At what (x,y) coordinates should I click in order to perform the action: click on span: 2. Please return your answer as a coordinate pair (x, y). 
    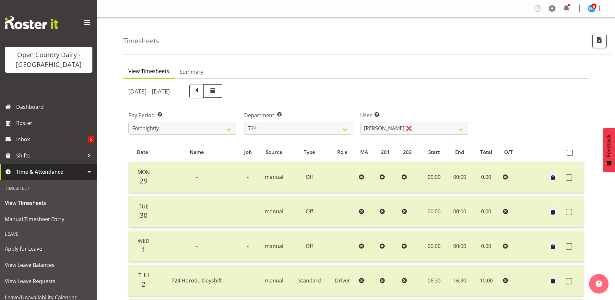
    Looking at the image, I should click on (144, 284).